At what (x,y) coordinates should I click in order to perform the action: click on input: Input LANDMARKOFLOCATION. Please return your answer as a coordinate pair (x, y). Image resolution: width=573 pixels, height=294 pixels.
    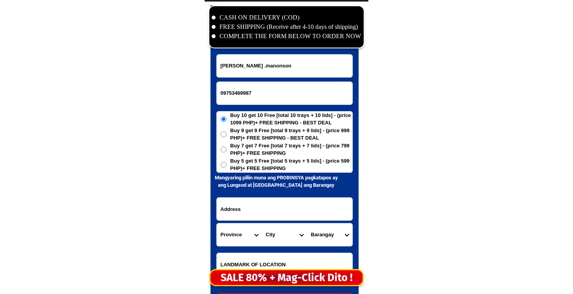
    Looking at the image, I should click on (285, 264).